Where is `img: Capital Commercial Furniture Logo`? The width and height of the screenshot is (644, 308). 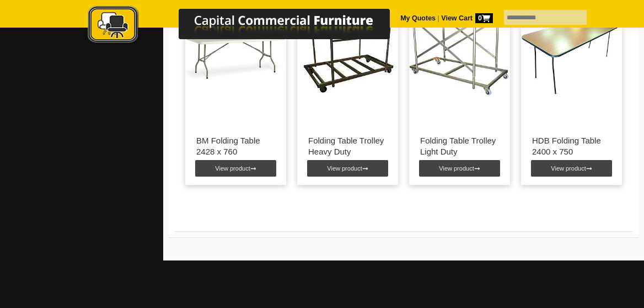 img: Capital Commercial Furniture Logo is located at coordinates (250, 25).